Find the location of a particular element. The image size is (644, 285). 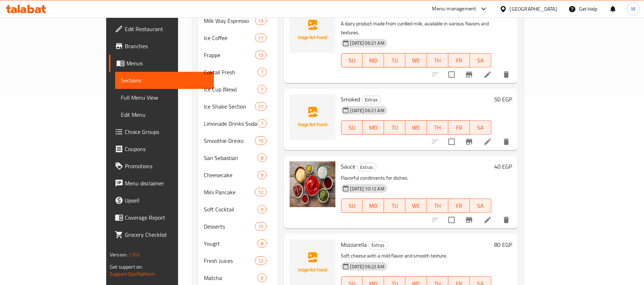

div: Frappe13 is located at coordinates (238, 55).